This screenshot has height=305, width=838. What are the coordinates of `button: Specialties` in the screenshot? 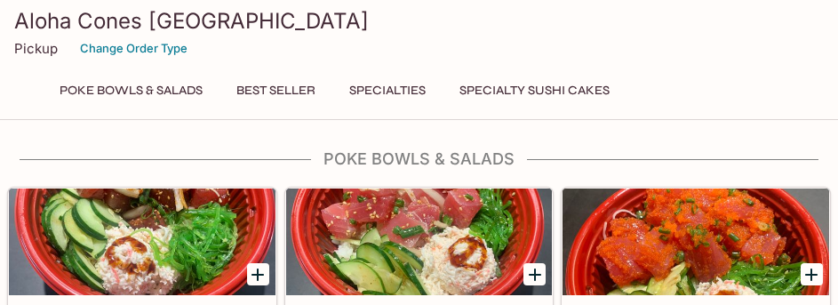 It's located at (388, 91).